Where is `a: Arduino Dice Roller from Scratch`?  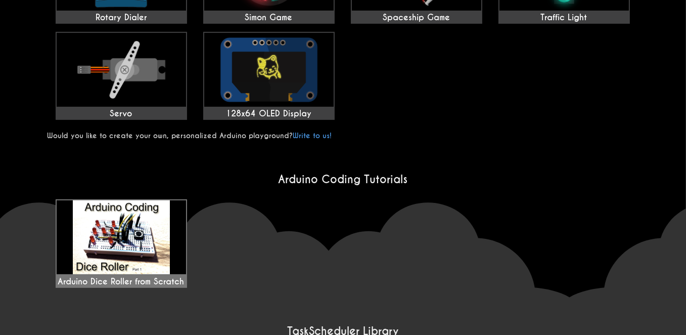 a: Arduino Dice Roller from Scratch is located at coordinates (121, 243).